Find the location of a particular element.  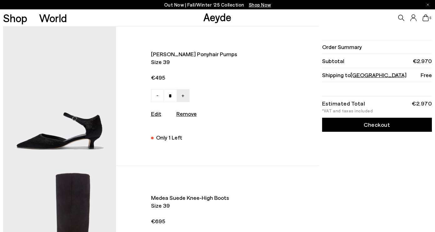

a: World is located at coordinates (53, 18).